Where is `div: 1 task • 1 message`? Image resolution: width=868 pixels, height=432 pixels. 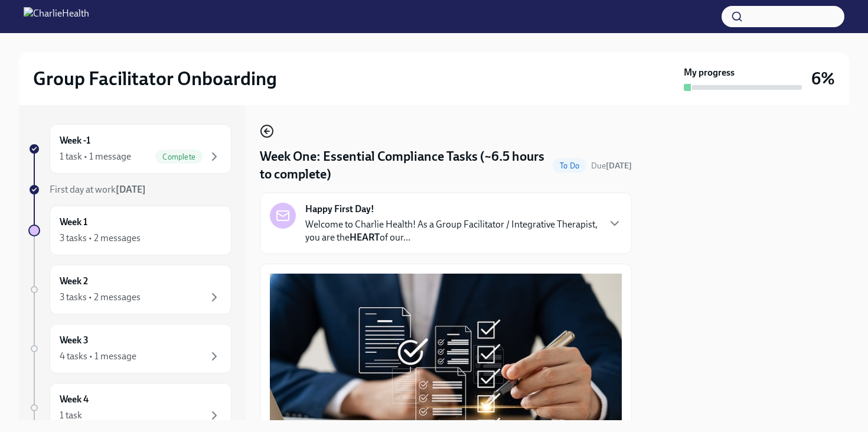
div: 1 task • 1 message is located at coordinates (95, 157).